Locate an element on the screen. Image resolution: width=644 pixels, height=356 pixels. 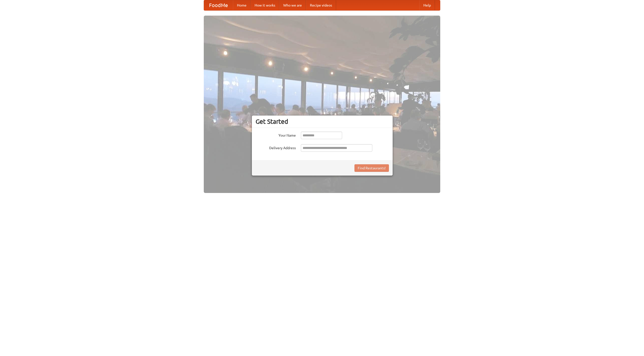
a: Recipe videos is located at coordinates (321, 6).